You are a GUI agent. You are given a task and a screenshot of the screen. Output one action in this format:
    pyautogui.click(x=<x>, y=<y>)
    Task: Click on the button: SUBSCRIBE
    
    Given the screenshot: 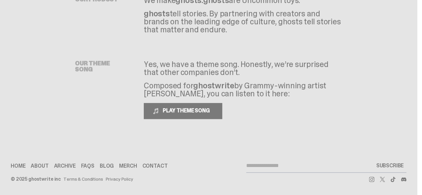 What is the action you would take?
    pyautogui.click(x=390, y=166)
    